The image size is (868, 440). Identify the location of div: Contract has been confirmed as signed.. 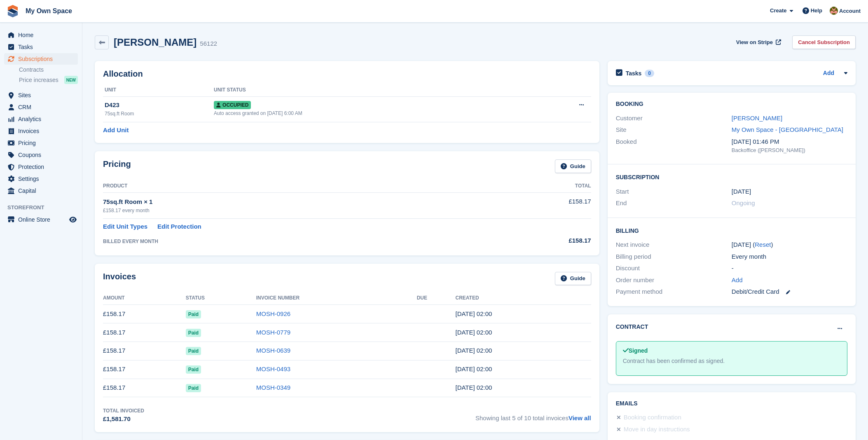
(732, 361).